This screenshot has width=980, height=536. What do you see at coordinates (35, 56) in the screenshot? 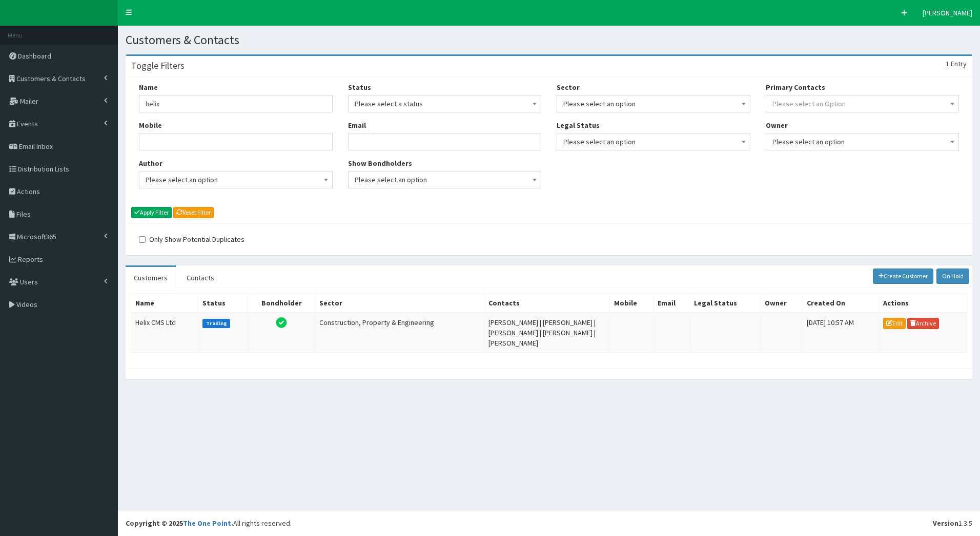
I see `span: Dashboard` at bounding box center [35, 56].